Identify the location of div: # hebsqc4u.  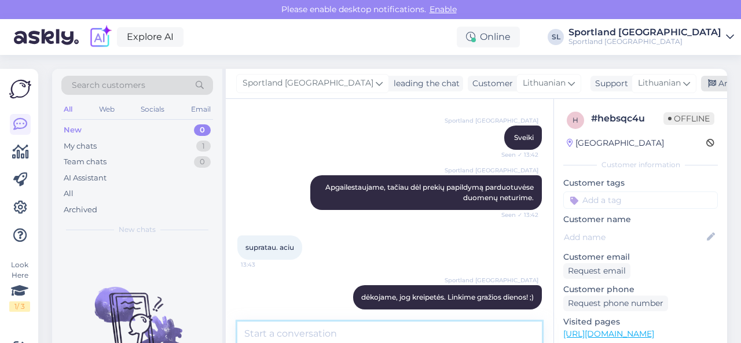
(627, 119).